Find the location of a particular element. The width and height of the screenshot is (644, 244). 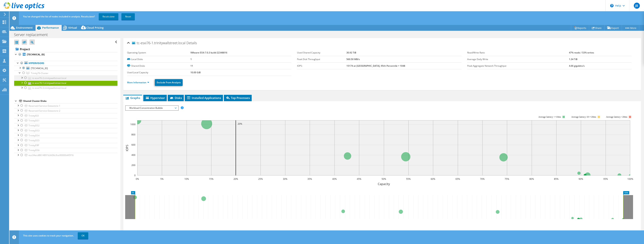

a: tc-esxi76-3.trinitywallstreet.local is located at coordinates (66, 88).